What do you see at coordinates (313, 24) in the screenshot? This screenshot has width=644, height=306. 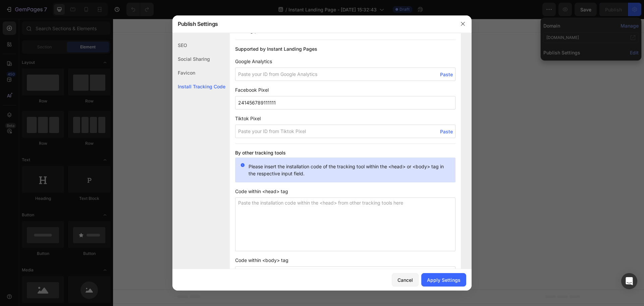 I see `div: Publish Settings` at bounding box center [313, 24].